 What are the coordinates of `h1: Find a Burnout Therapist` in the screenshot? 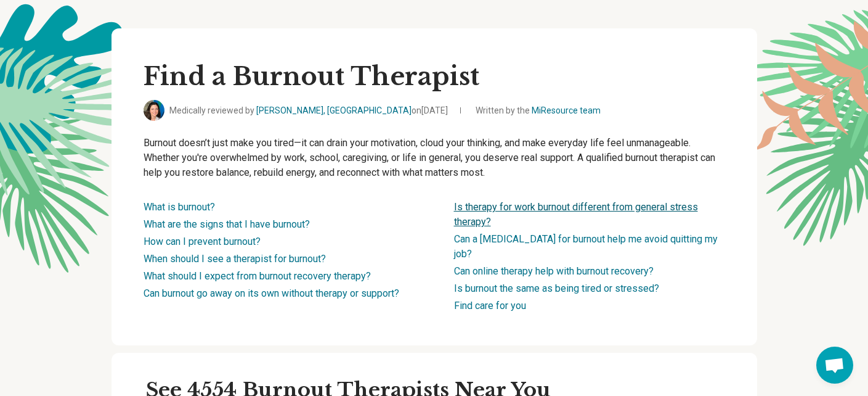 It's located at (434, 77).